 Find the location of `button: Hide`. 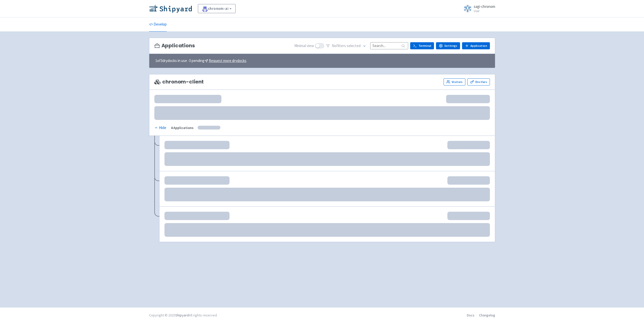

button: Hide is located at coordinates (160, 128).